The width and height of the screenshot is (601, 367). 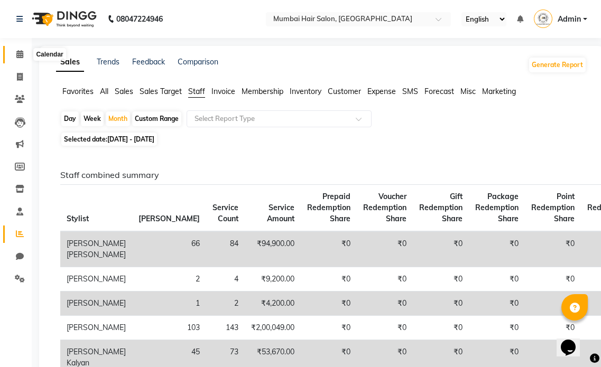 I want to click on div: Week, so click(x=92, y=119).